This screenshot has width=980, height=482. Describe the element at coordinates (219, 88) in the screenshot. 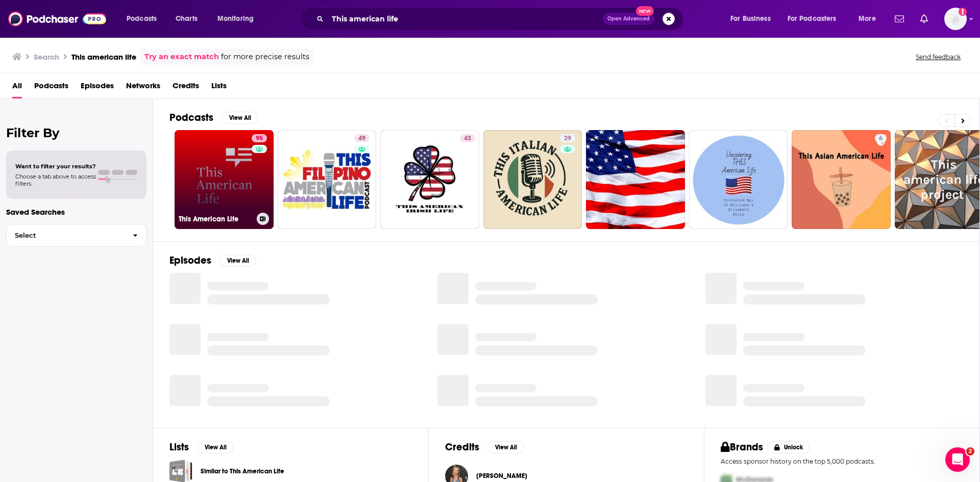

I see `span: Lists` at that location.